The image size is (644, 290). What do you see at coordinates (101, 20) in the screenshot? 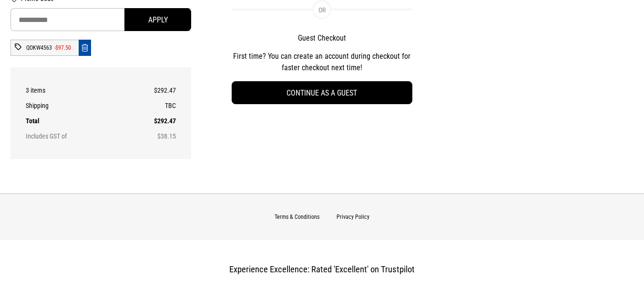
I see `input: Promo Code` at bounding box center [101, 20].